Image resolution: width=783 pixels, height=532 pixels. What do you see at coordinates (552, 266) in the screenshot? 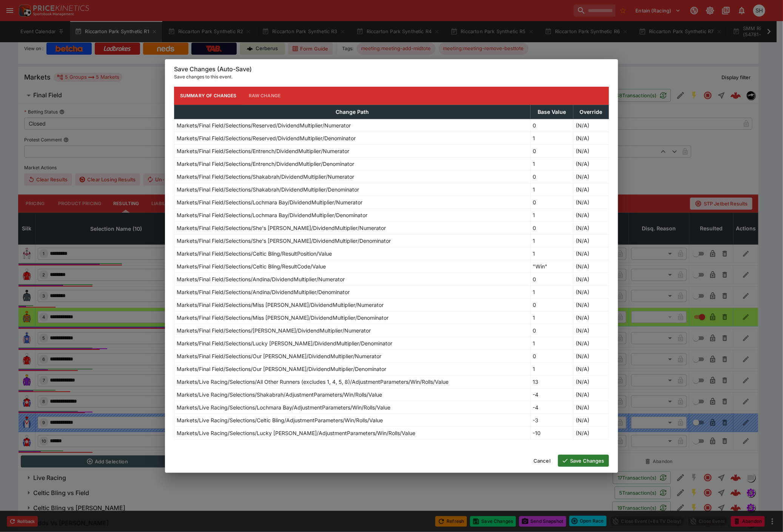
I see `td: "Win"` at bounding box center [552, 266].